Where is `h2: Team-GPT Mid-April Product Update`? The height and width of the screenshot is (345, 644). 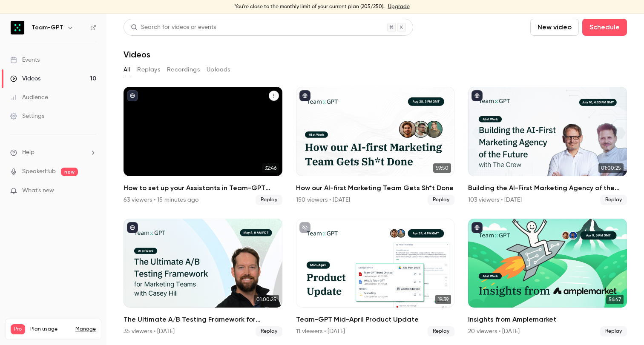
h2: Team-GPT Mid-April Product Update is located at coordinates (375, 320).